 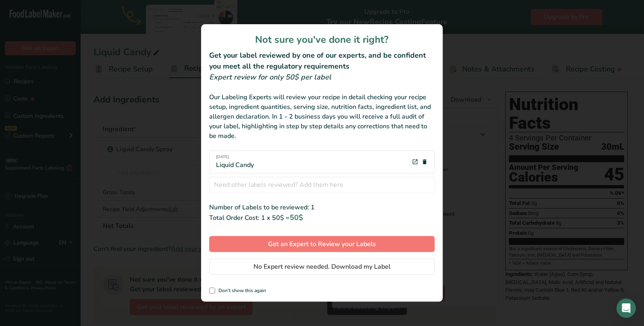 What do you see at coordinates (235, 162) in the screenshot?
I see `div: Liquid Candy` at bounding box center [235, 162].